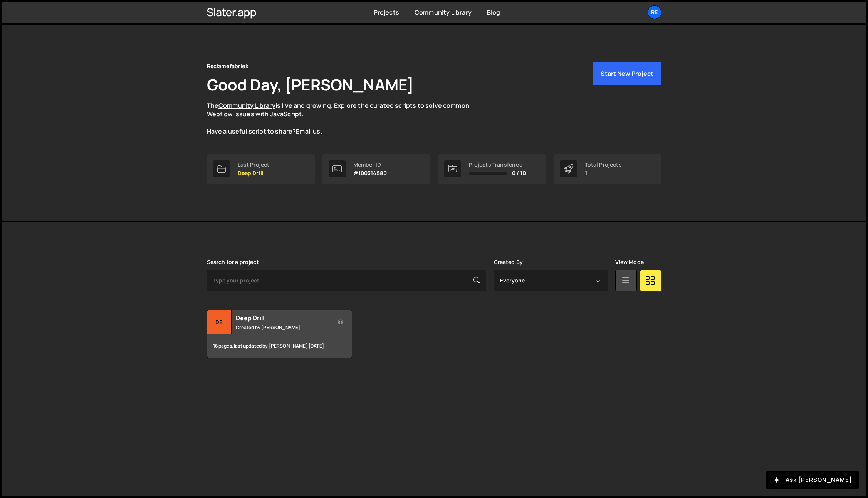 The width and height of the screenshot is (868, 498). I want to click on div: Reclamefabriek, so click(227, 66).